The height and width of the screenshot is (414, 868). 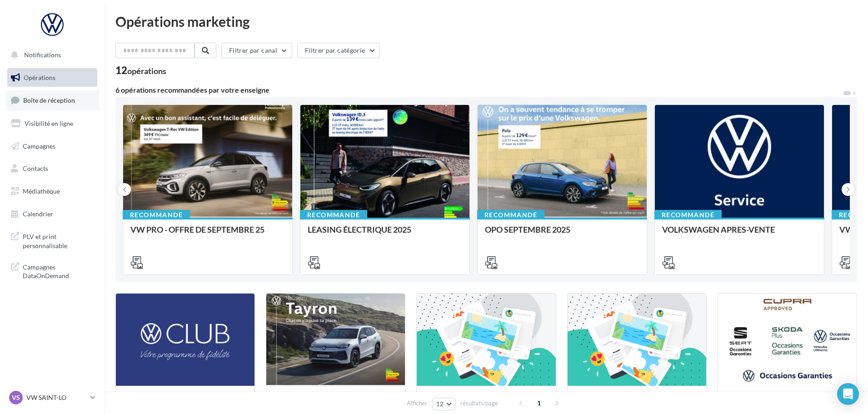 What do you see at coordinates (43, 54) in the screenshot?
I see `span: Notifications` at bounding box center [43, 54].